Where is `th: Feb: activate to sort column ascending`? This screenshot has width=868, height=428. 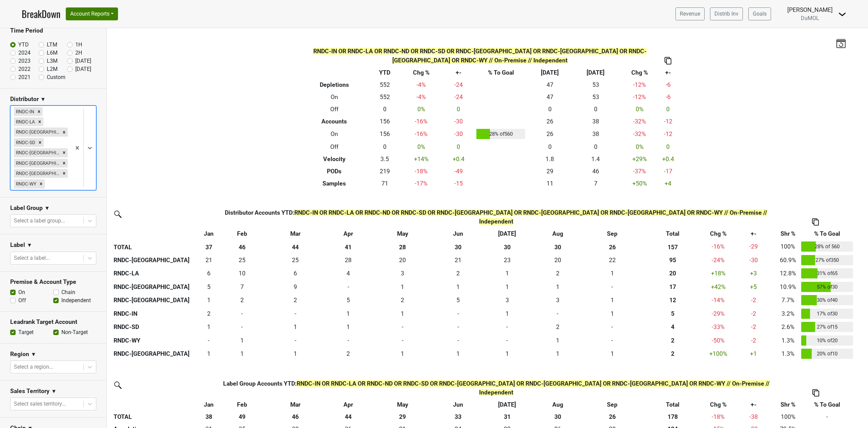
th: Feb: activate to sort column ascending is located at coordinates (242, 404).